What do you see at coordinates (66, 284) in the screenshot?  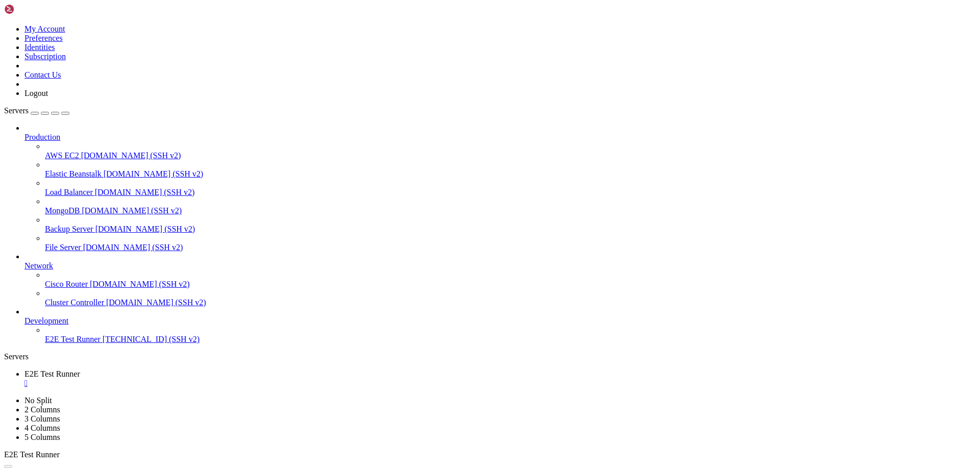 I see `span: Cisco Router` at bounding box center [66, 284].